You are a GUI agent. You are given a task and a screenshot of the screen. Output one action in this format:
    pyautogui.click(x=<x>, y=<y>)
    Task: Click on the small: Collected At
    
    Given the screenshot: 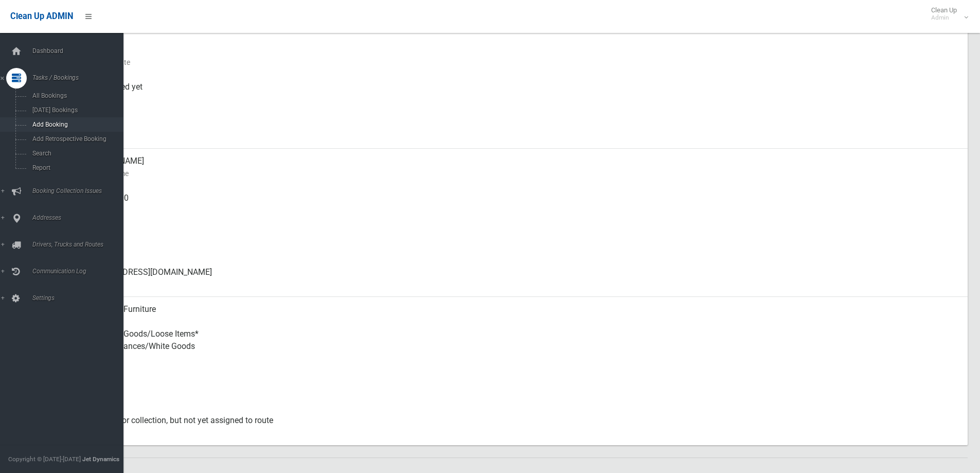 What is the action you would take?
    pyautogui.click(x=521, y=100)
    